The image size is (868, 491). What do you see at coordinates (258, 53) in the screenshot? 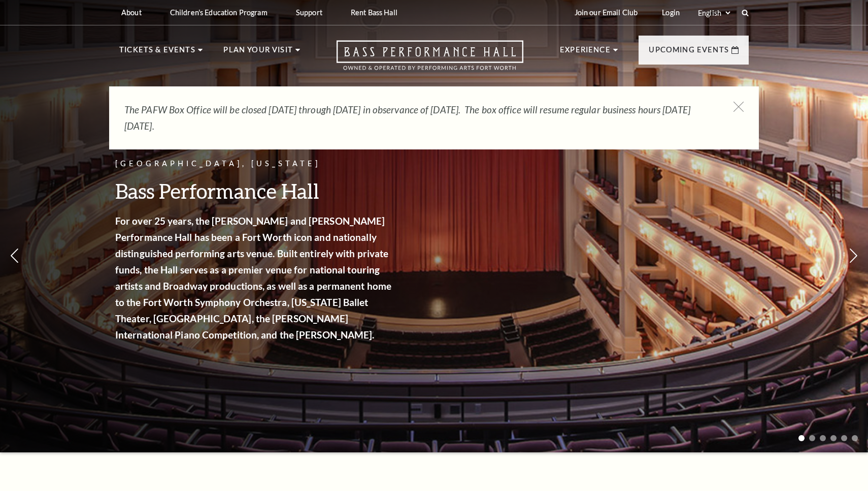
I see `p: Plan Your Visit` at bounding box center [258, 53].